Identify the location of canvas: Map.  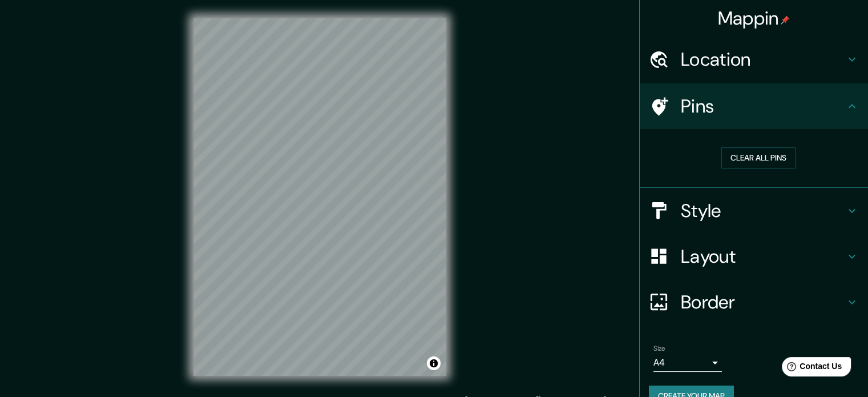
(320, 197).